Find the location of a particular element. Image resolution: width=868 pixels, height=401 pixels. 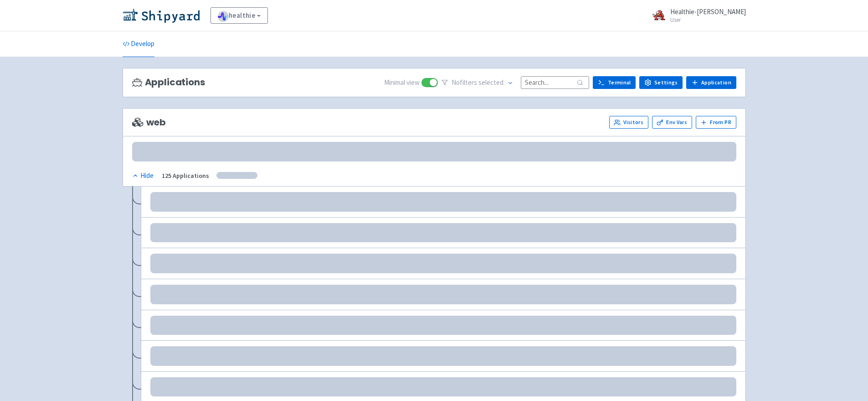

a: healthie is located at coordinates (239, 16).